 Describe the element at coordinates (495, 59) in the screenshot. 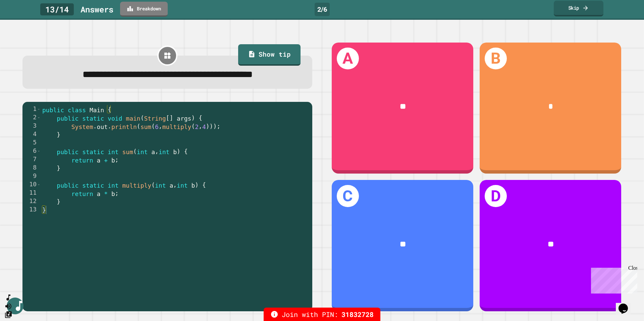

I see `h1: B` at that location.